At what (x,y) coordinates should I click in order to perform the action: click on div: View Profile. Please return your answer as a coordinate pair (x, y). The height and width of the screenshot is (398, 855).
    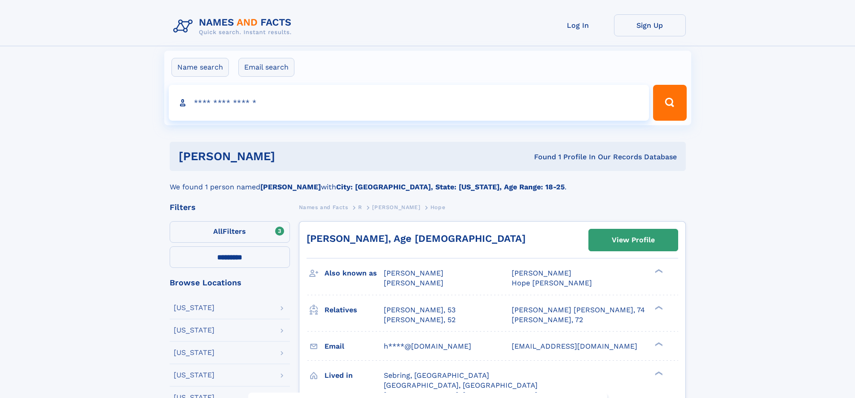
    Looking at the image, I should click on (633, 240).